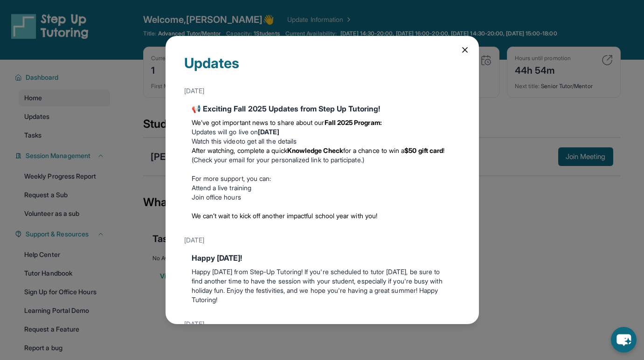  What do you see at coordinates (322, 141) in the screenshot?
I see `li: to get all the details` at bounding box center [322, 141].